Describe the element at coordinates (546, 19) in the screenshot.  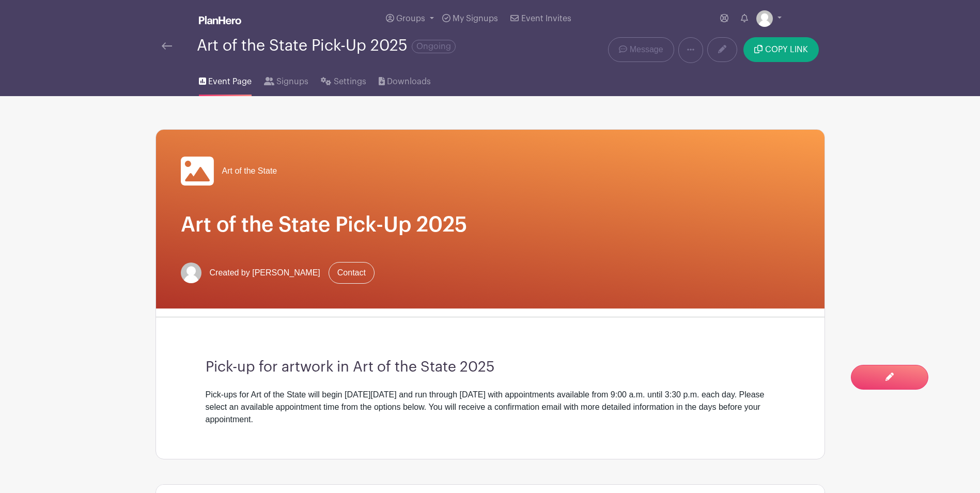
I see `span: Event Invites` at that location.